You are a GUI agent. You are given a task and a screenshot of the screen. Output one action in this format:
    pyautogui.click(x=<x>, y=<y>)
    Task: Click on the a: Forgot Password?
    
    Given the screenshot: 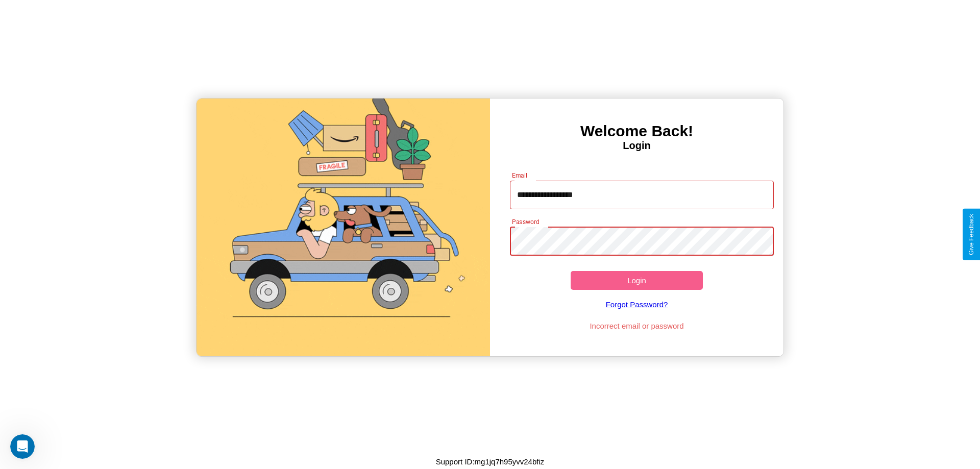 What is the action you would take?
    pyautogui.click(x=637, y=304)
    